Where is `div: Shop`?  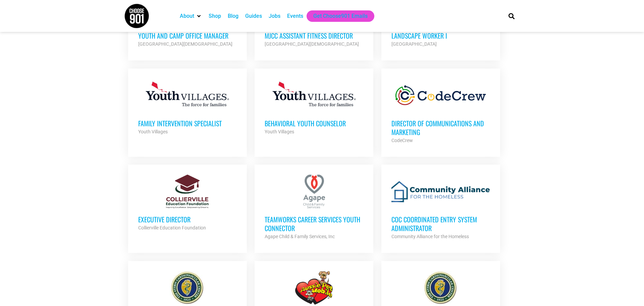
div: Shop is located at coordinates (215, 16).